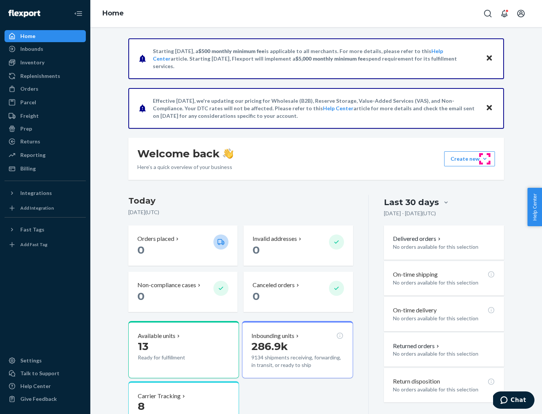  What do you see at coordinates (273, 336) in the screenshot?
I see `p: Inbounding units` at bounding box center [273, 336].